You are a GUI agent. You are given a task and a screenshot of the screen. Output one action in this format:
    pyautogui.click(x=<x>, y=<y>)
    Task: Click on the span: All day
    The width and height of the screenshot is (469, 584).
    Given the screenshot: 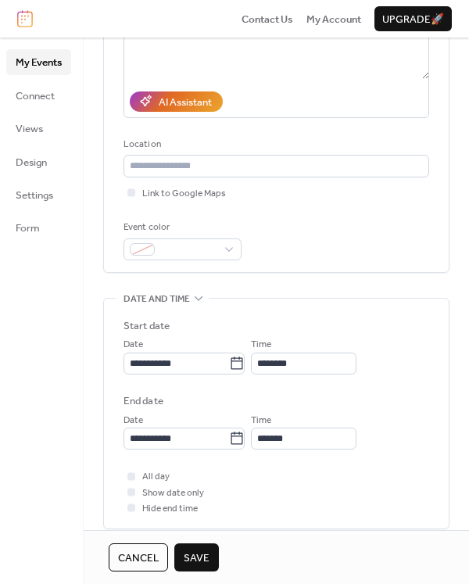 What is the action you would take?
    pyautogui.click(x=156, y=477)
    